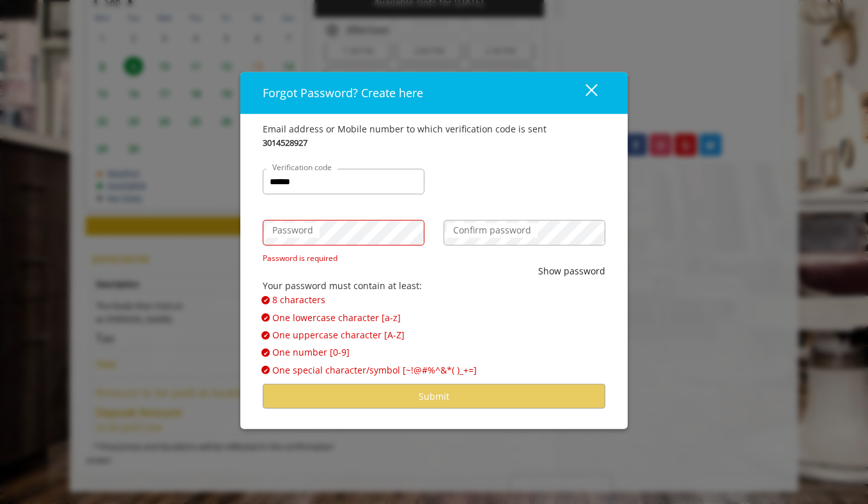 The height and width of the screenshot is (504, 868). I want to click on span: 8 characters, so click(298, 300).